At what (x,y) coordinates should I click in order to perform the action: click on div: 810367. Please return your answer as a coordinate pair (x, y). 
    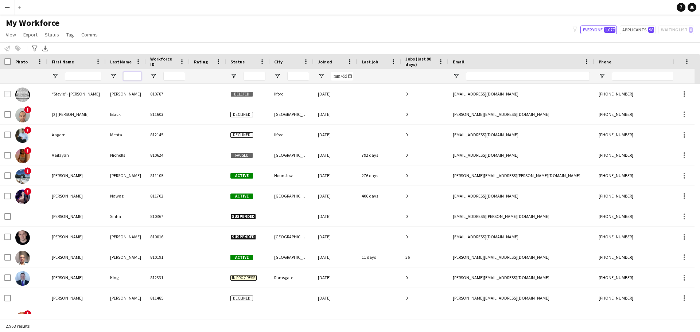
    Looking at the image, I should click on (168, 216).